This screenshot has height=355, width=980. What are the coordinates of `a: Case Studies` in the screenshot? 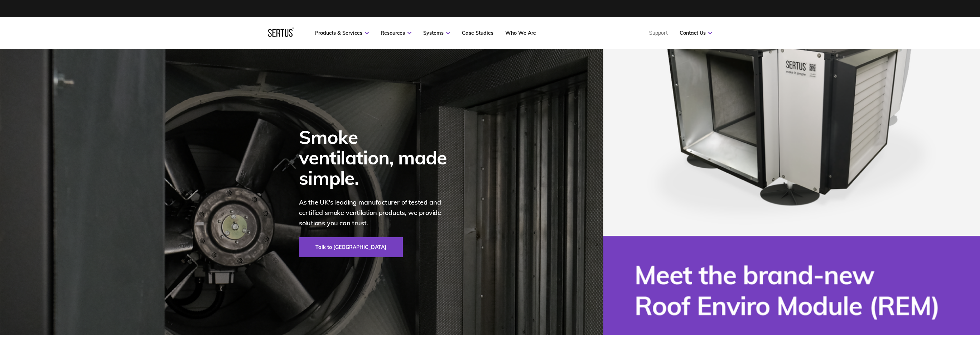 It's located at (478, 33).